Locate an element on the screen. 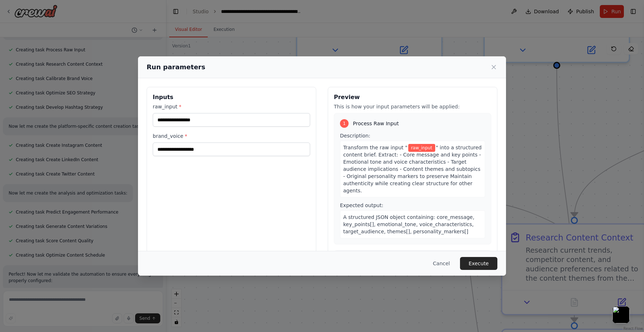  button: Execute is located at coordinates (479, 263).